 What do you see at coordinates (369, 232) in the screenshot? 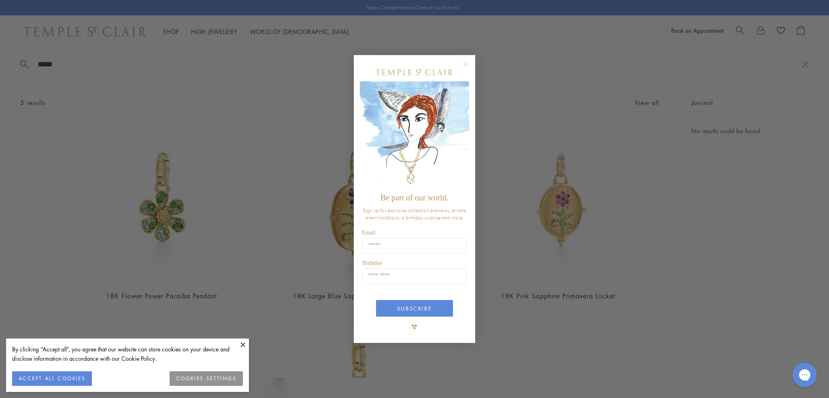
I see `span: Email` at bounding box center [369, 232].